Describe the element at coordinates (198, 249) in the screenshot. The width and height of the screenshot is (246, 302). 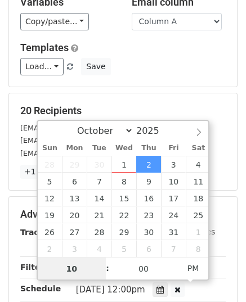
I see `span: November 8, 2025` at that location.